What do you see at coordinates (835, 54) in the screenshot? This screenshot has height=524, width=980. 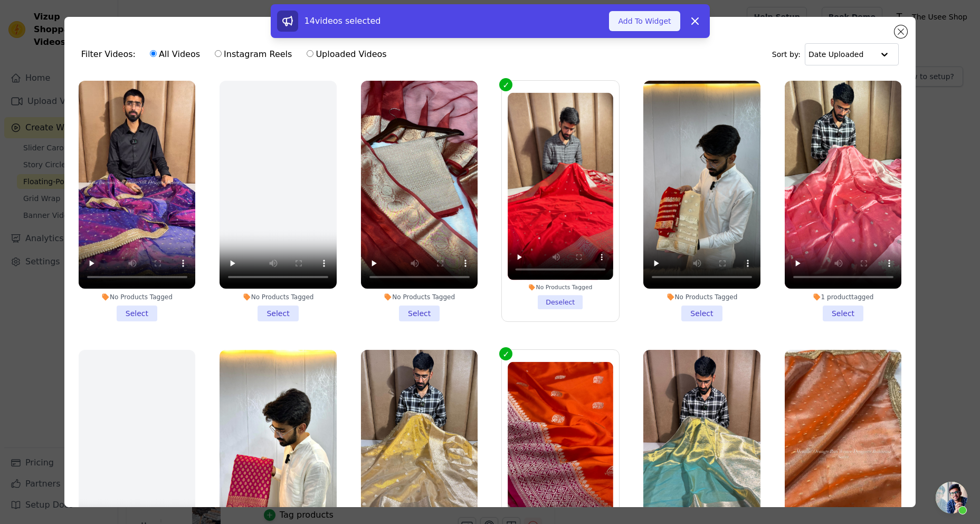 I see `div: Sort by:` at bounding box center [835, 54].